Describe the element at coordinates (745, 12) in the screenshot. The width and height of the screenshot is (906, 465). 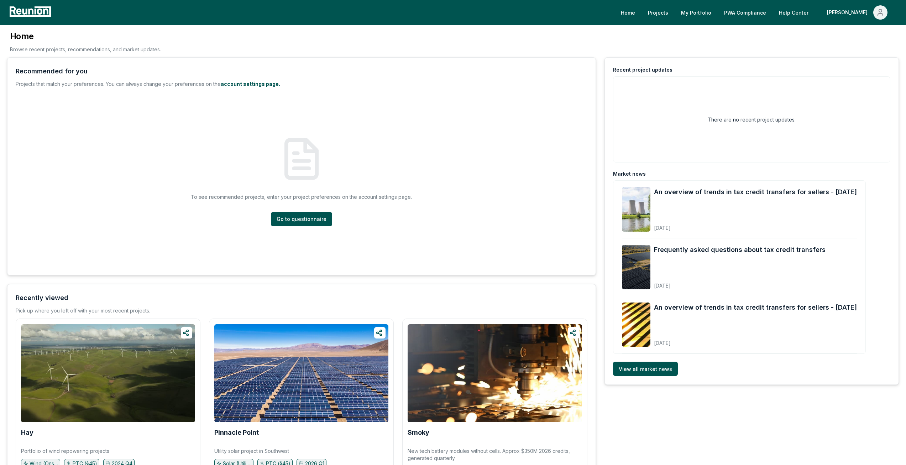
I see `a: PWA Compliance` at that location.